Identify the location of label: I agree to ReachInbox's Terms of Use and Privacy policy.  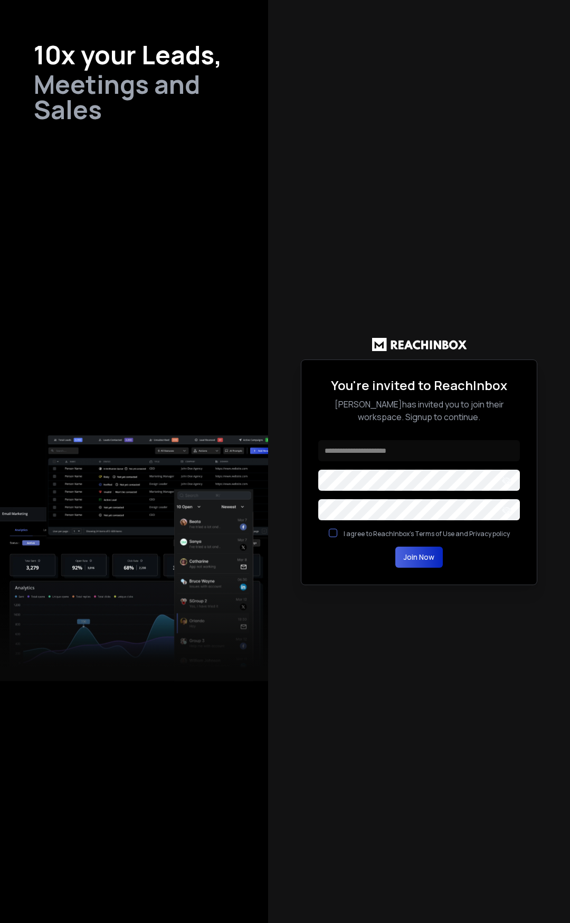
(426, 534).